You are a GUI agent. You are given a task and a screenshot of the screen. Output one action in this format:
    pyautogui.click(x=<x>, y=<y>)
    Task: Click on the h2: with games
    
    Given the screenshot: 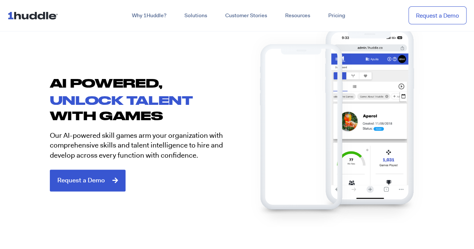 What is the action you would take?
    pyautogui.click(x=143, y=115)
    